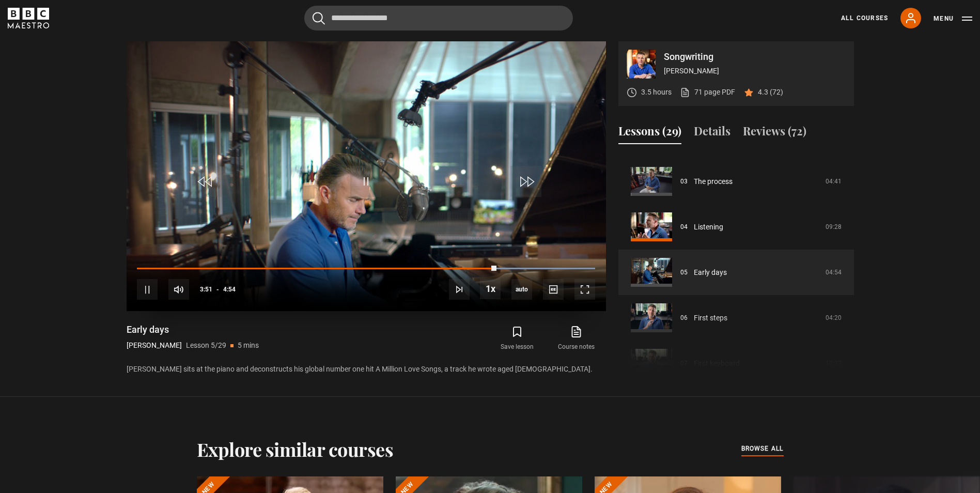 Image resolution: width=980 pixels, height=493 pixels. What do you see at coordinates (319, 18) in the screenshot?
I see `button: Submit the search query` at bounding box center [319, 18].